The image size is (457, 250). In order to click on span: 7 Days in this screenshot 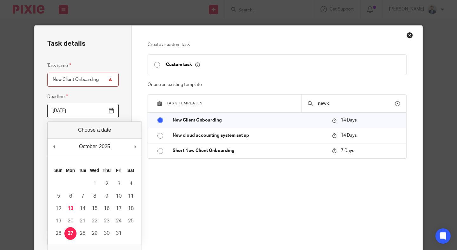, I will do `click(348, 151)`.